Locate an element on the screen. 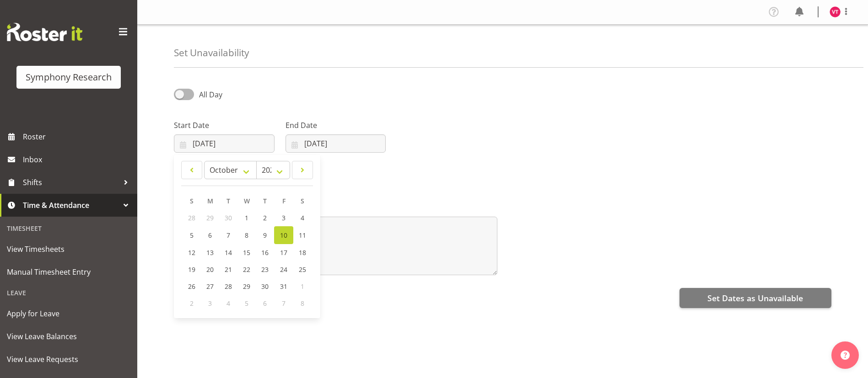 The image size is (868, 378). a: 20 is located at coordinates (210, 269).